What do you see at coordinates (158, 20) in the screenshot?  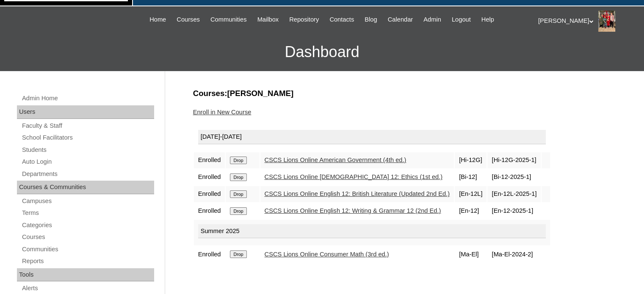 I see `span: Home` at bounding box center [158, 20].